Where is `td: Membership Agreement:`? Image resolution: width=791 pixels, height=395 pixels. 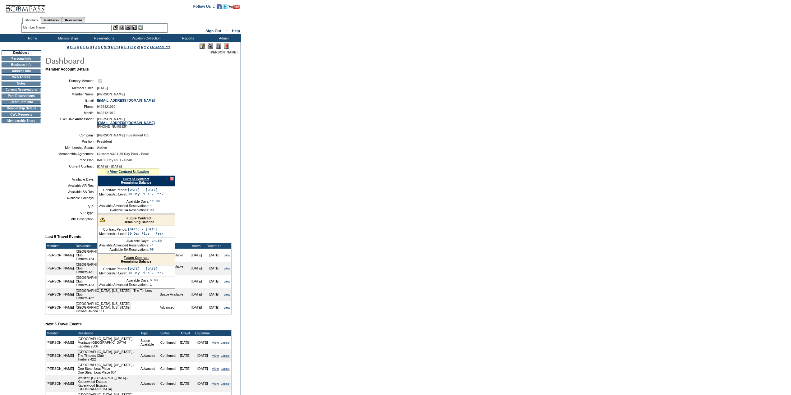 td: Membership Agreement: is located at coordinates (71, 154).